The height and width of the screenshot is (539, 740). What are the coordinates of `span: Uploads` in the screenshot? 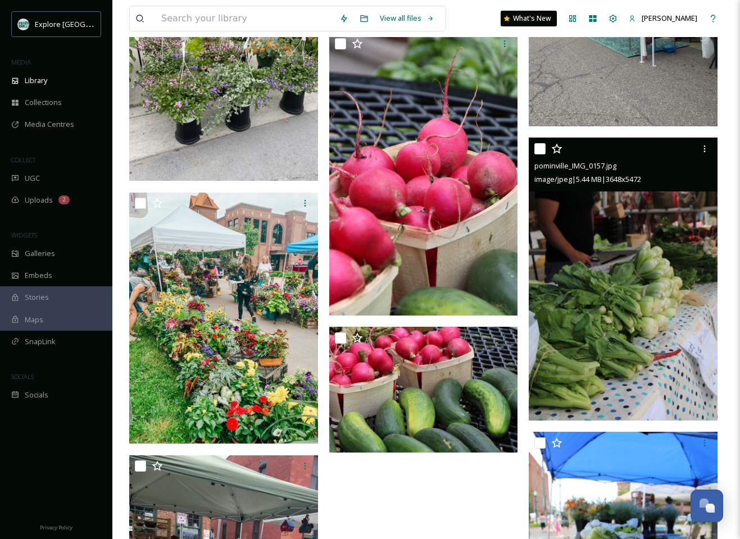 It's located at (39, 200).